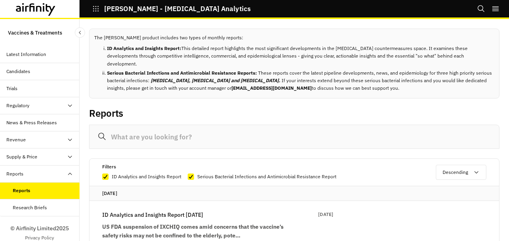 The image size is (509, 241). Describe the element at coordinates (301, 81) in the screenshot. I see `li: These reports cover the latest pipeline developments, news, and epidemiology for three high prior...` at that location.